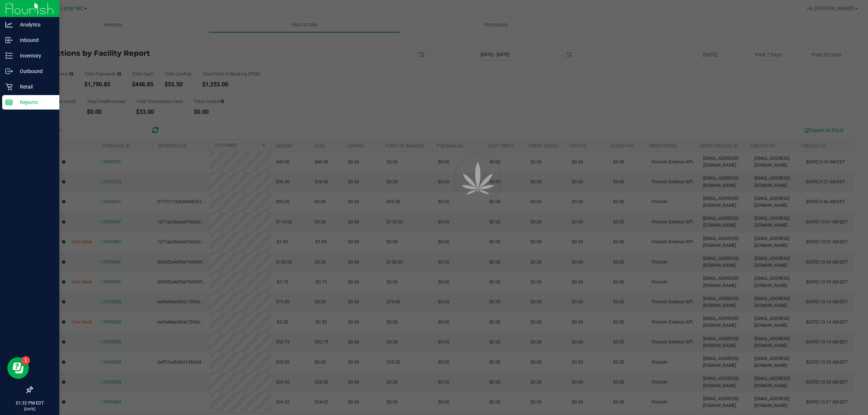  Describe the element at coordinates (34, 72) in the screenshot. I see `p: Outbound` at that location.